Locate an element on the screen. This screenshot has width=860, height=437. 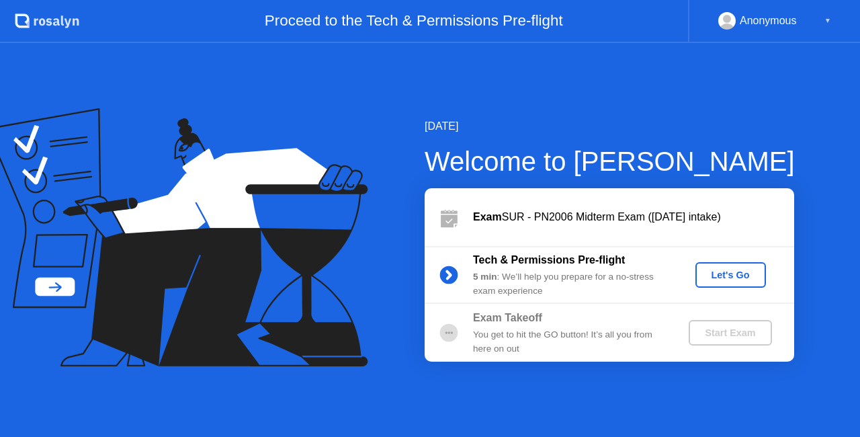
div: You get to hit the GO button! It’s all you from here on out is located at coordinates (570, 341).